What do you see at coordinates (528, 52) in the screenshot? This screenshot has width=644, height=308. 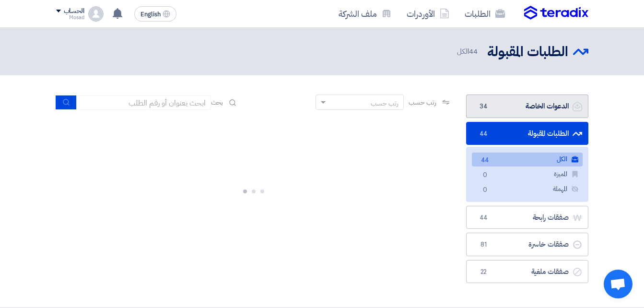 I see `h2: الطلبات المقبولة` at bounding box center [528, 52].